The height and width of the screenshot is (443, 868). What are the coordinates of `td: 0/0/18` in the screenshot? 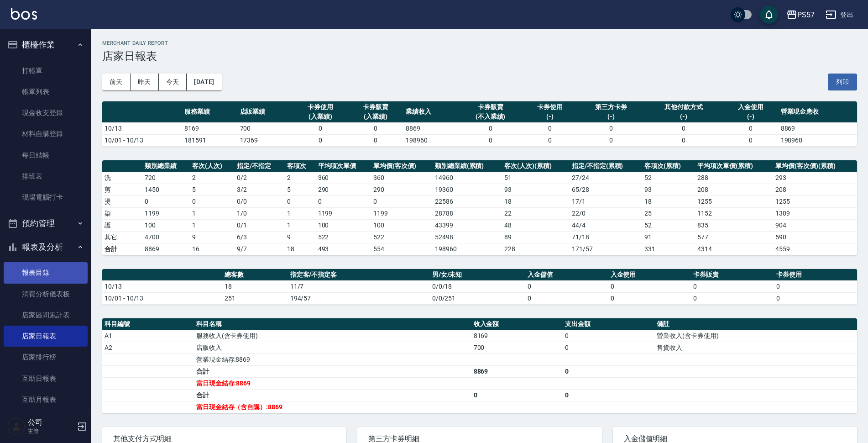 It's located at (478, 286).